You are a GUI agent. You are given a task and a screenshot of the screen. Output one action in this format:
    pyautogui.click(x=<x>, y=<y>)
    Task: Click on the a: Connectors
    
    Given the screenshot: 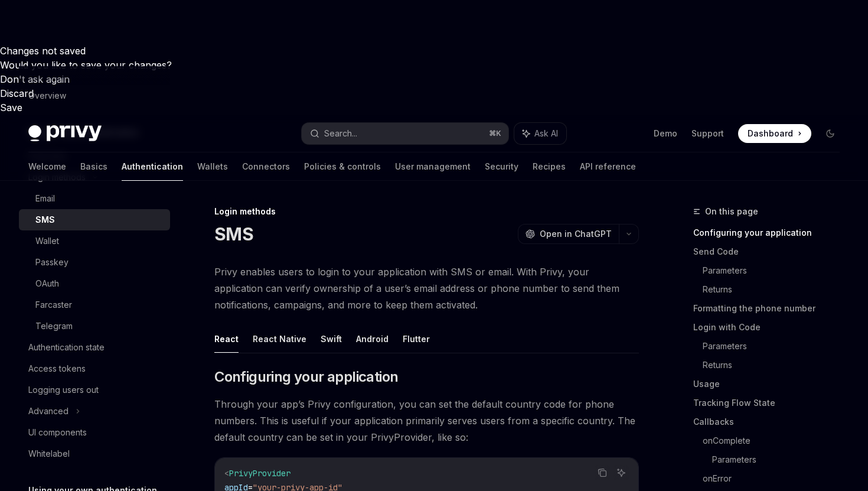 What is the action you would take?
    pyautogui.click(x=265, y=166)
    